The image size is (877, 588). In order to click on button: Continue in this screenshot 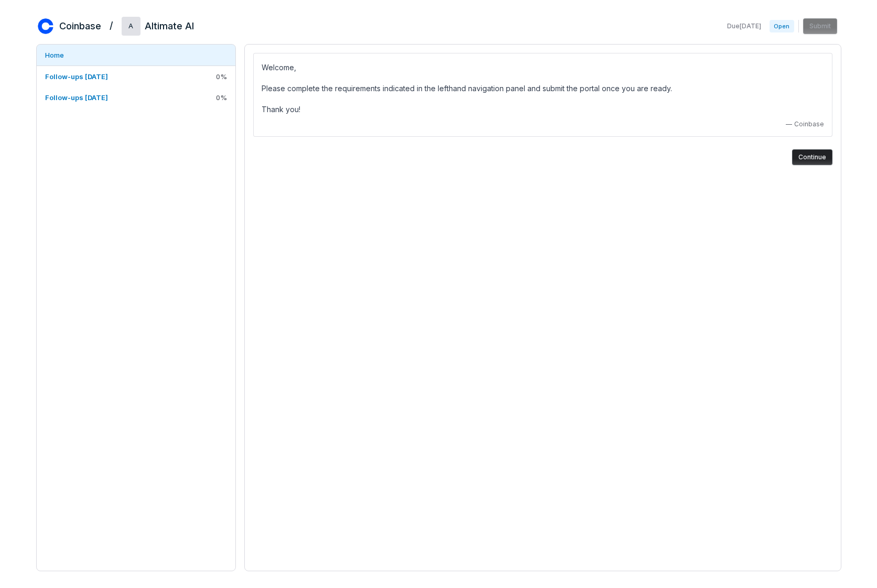, I will do `click(812, 157)`.